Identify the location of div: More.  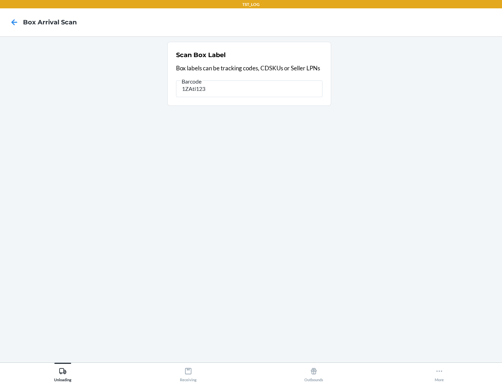
(439, 373).